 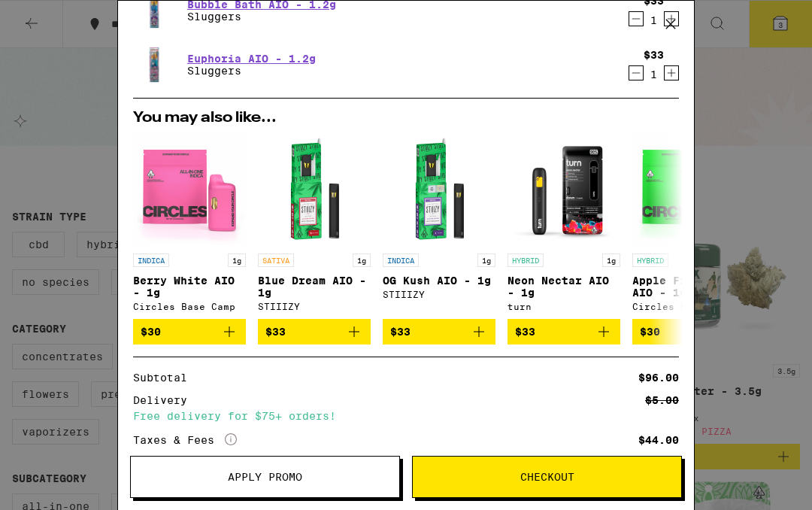 I want to click on span: Apply Promo, so click(x=265, y=477).